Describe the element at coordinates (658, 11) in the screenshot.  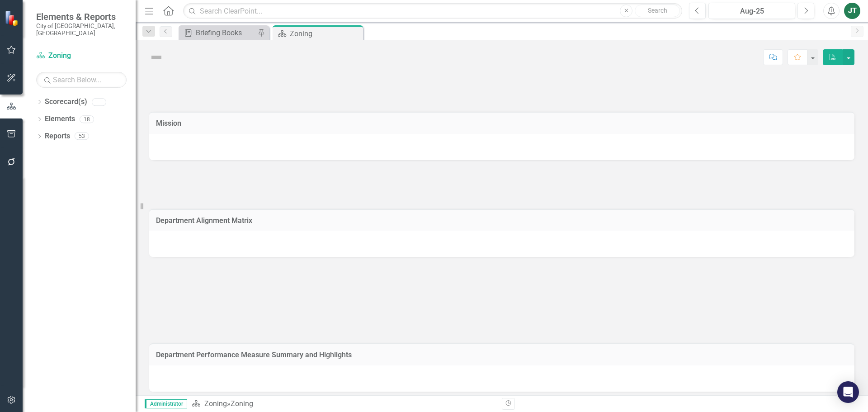
I see `span: Search` at that location.